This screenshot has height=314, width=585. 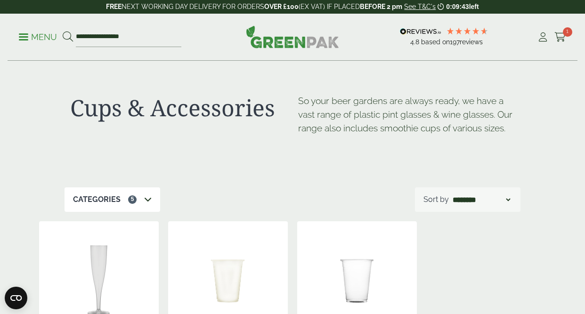 I want to click on strong: OVER £100, so click(x=281, y=7).